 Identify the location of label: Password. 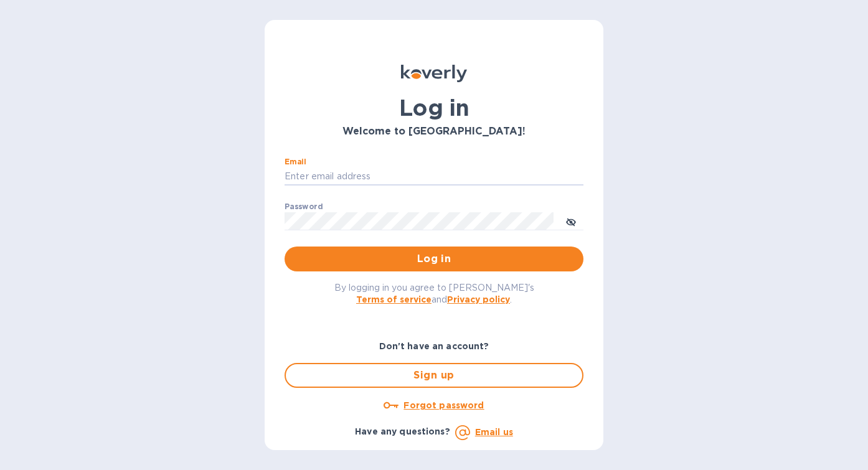
(303, 206).